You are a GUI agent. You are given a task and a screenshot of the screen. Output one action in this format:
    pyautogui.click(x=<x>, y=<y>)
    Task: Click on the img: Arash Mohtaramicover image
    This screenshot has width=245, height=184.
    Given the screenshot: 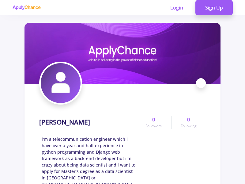 What is the action you would take?
    pyautogui.click(x=123, y=53)
    